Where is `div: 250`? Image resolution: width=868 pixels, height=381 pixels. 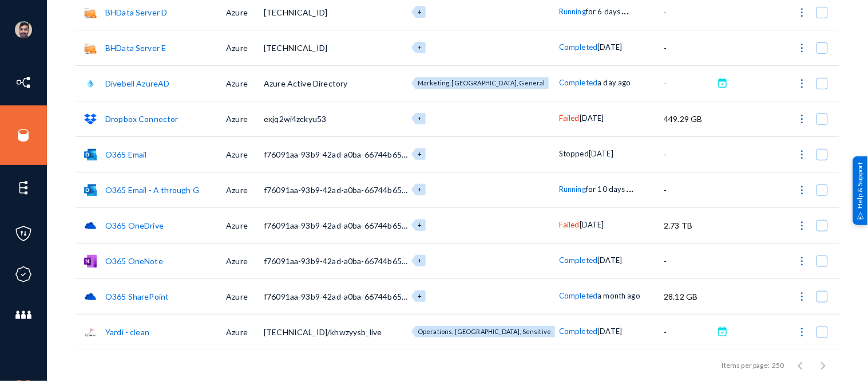
div: 250 is located at coordinates (778, 365).